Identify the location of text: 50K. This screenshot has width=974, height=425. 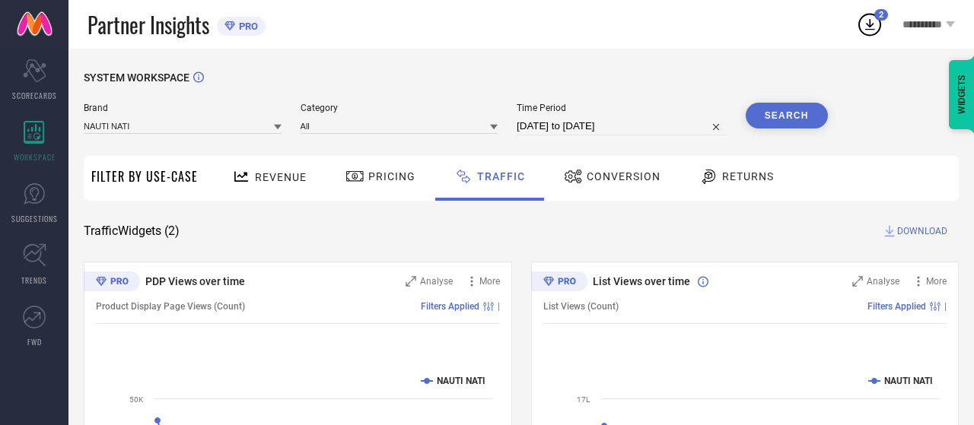
(136, 399).